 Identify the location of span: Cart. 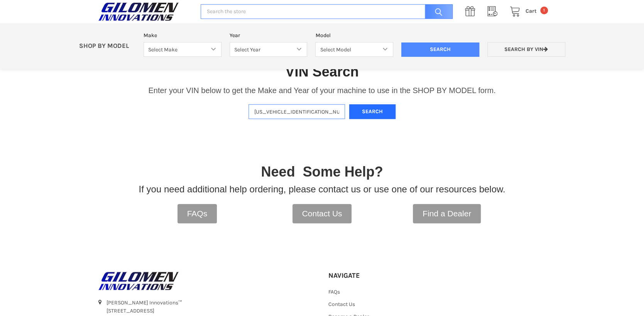
(531, 11).